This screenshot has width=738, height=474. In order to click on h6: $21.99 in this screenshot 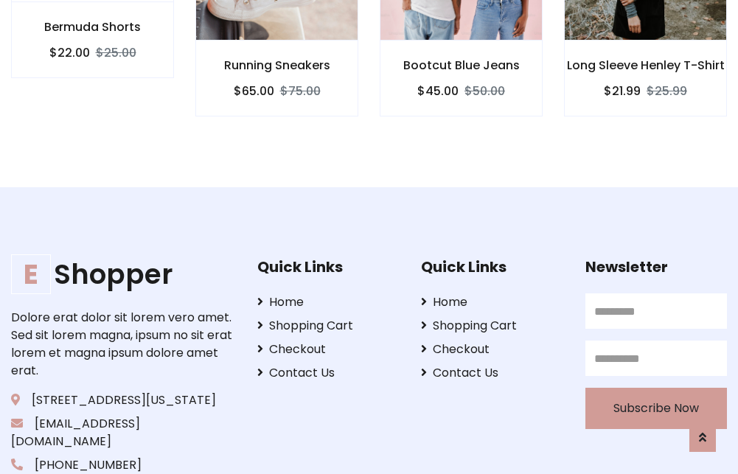, I will do `click(623, 91)`.